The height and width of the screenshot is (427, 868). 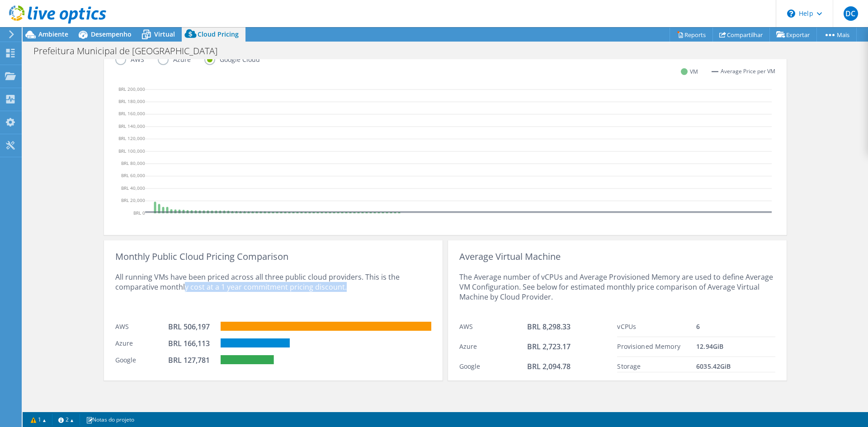 What do you see at coordinates (133, 176) in the screenshot?
I see `text: BRL 60,000` at bounding box center [133, 176].